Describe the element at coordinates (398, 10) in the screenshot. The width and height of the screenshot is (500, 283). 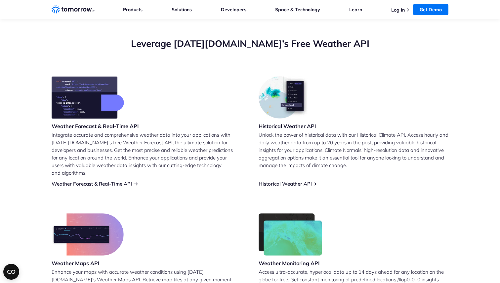
I see `a: Log In` at that location.